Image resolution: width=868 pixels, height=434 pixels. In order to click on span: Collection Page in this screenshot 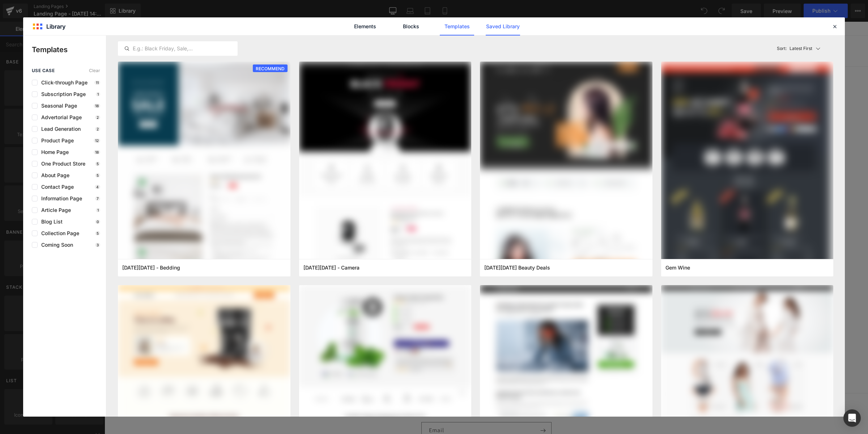, I will do `click(58, 233)`.